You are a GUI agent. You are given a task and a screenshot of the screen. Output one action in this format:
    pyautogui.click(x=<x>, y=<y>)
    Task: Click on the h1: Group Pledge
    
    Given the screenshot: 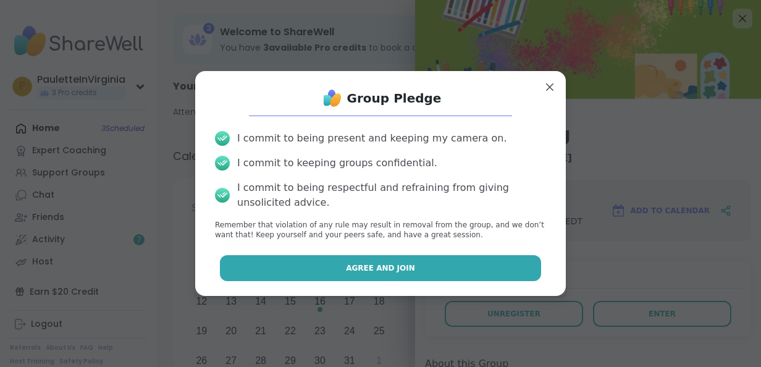 What is the action you would take?
    pyautogui.click(x=394, y=98)
    